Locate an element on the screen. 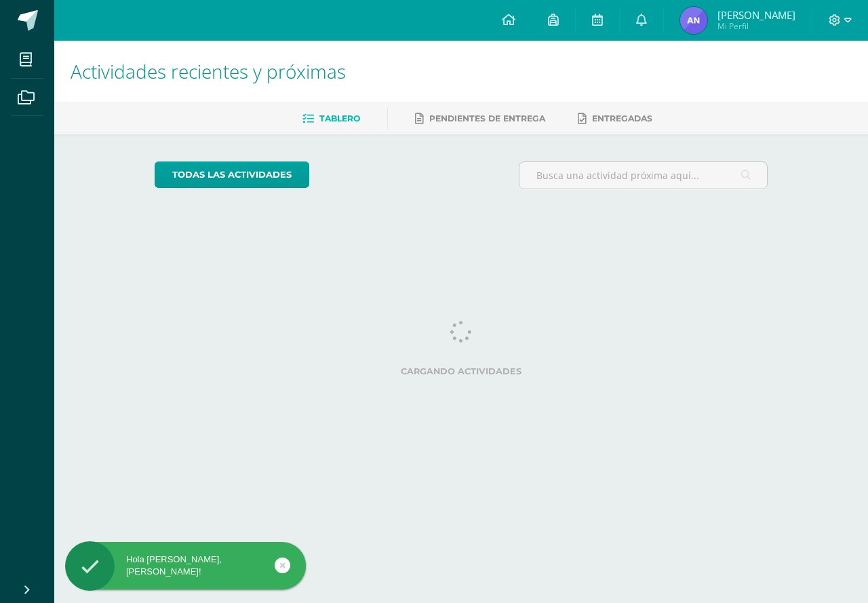 This screenshot has width=868, height=603. span: Entregadas is located at coordinates (622, 118).